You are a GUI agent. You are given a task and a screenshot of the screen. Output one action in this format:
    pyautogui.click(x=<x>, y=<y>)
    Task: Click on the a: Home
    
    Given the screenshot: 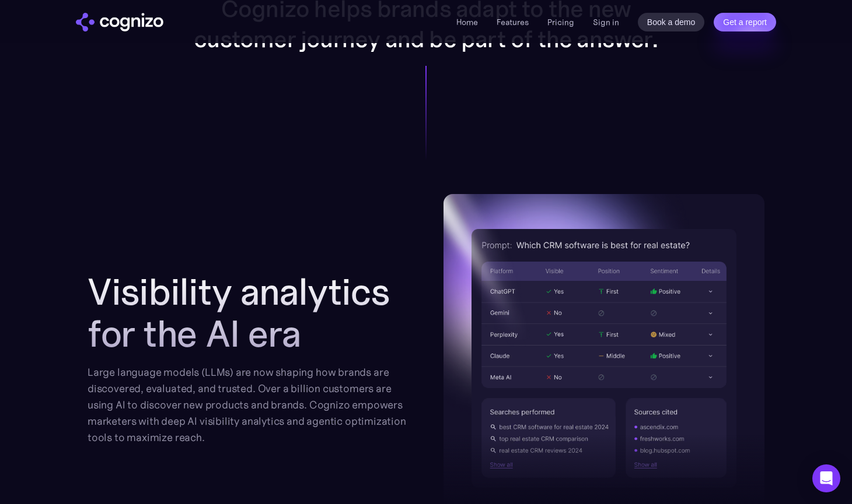 What is the action you would take?
    pyautogui.click(x=467, y=22)
    